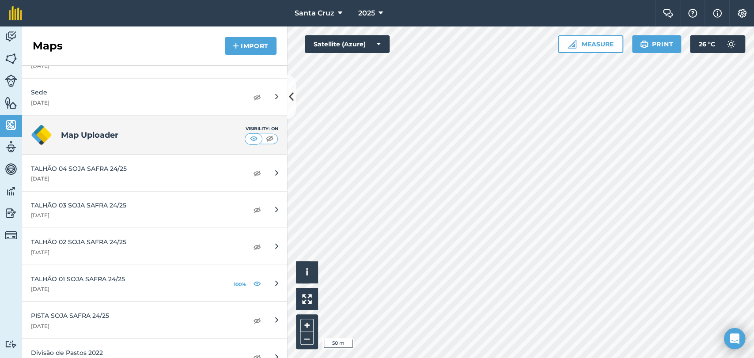 The height and width of the screenshot is (358, 754). Describe the element at coordinates (135, 92) in the screenshot. I see `div: Sede` at that location.